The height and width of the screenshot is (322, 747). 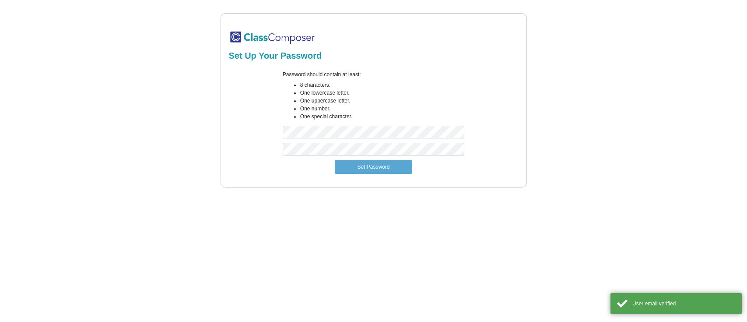 What do you see at coordinates (684, 303) in the screenshot?
I see `div: User email verified` at bounding box center [684, 303].